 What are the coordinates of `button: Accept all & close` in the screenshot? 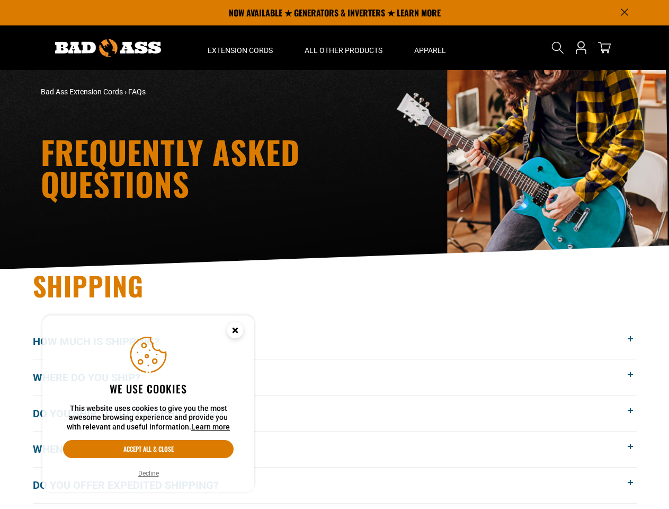 It's located at (148, 449).